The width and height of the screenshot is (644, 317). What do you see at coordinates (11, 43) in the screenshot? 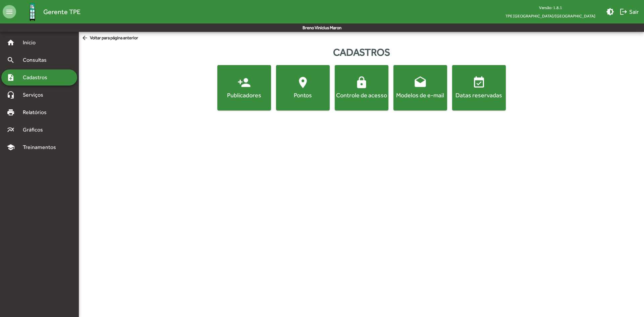
I see `mat-icon: home` at bounding box center [11, 43].